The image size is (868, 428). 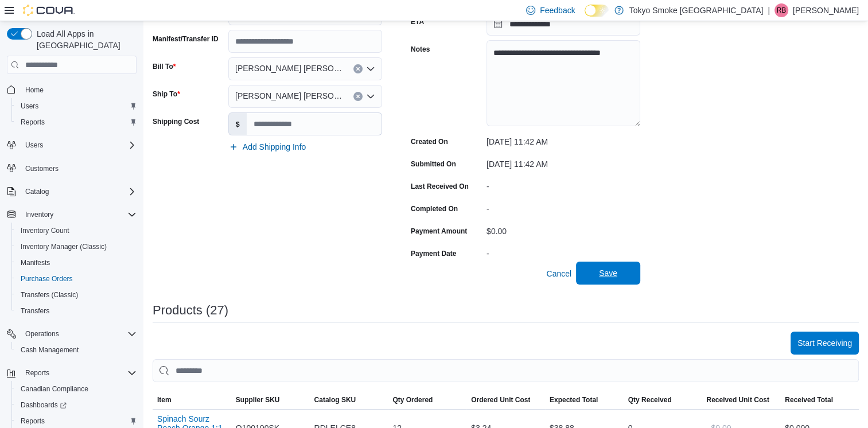 I want to click on button: Transfers, so click(x=76, y=311).